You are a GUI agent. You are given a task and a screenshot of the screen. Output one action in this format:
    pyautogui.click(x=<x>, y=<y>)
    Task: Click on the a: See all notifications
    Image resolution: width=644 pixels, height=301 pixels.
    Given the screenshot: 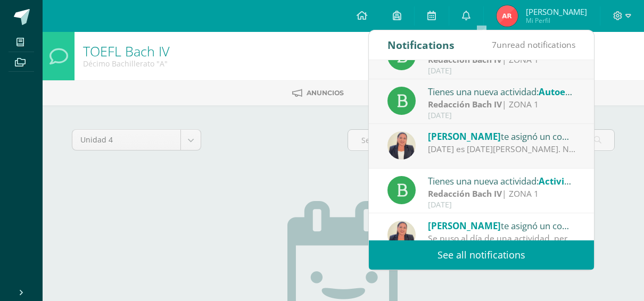 What is the action you would take?
    pyautogui.click(x=481, y=254)
    